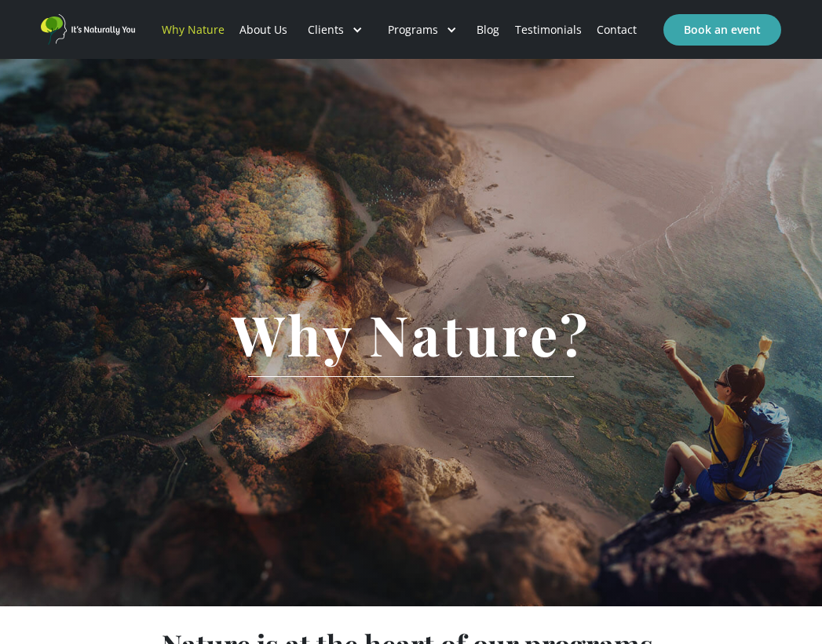 This screenshot has width=822, height=644. Describe the element at coordinates (192, 29) in the screenshot. I see `a: Why Nature` at that location.